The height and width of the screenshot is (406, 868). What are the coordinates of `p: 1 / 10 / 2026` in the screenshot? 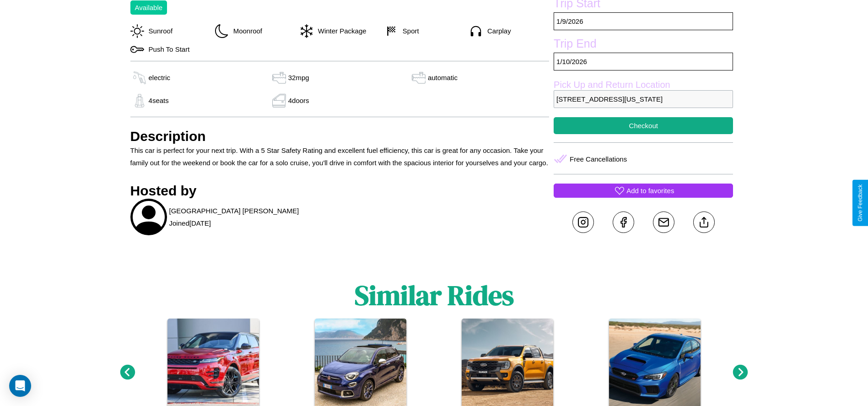 It's located at (644, 61).